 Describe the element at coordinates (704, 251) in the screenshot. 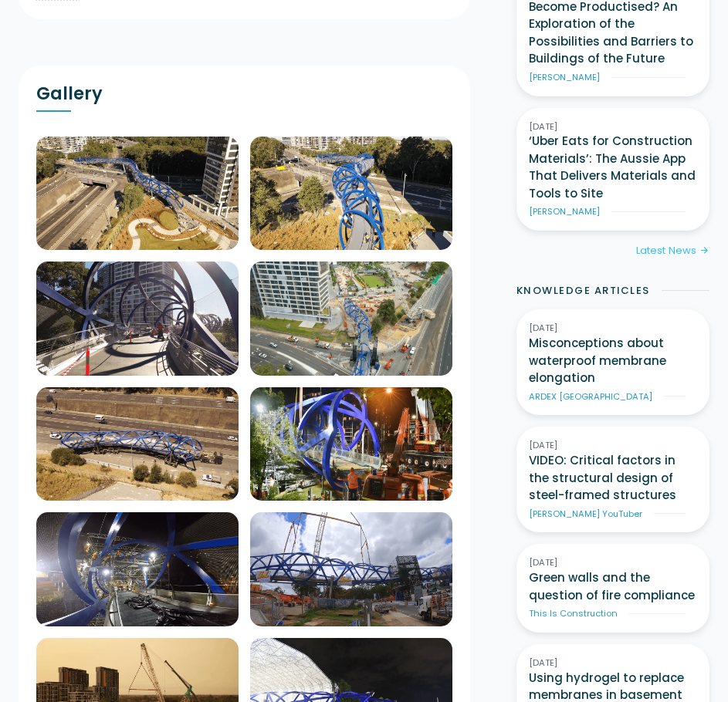

I see `div: arrow_forward` at that location.